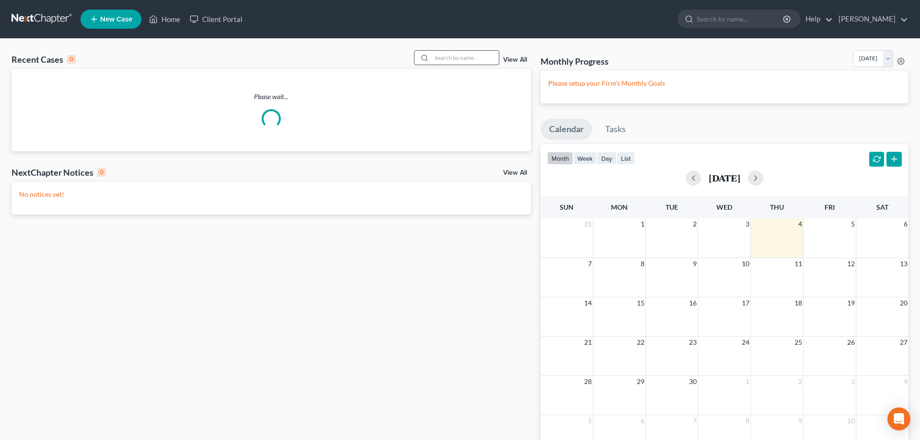 Image resolution: width=920 pixels, height=440 pixels. What do you see at coordinates (693, 343) in the screenshot?
I see `span: 23` at bounding box center [693, 343].